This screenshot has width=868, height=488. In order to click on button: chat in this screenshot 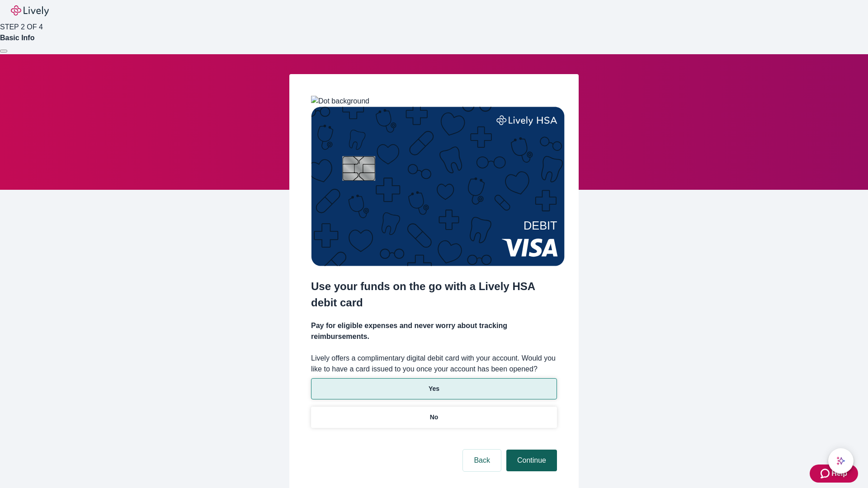, I will do `click(841, 461)`.